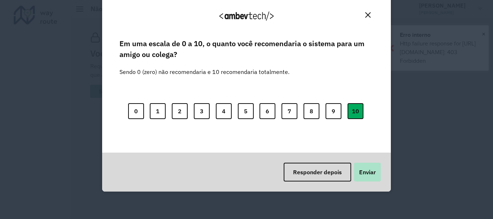 The image size is (493, 219). Describe the element at coordinates (246, 111) in the screenshot. I see `button: 5` at that location.